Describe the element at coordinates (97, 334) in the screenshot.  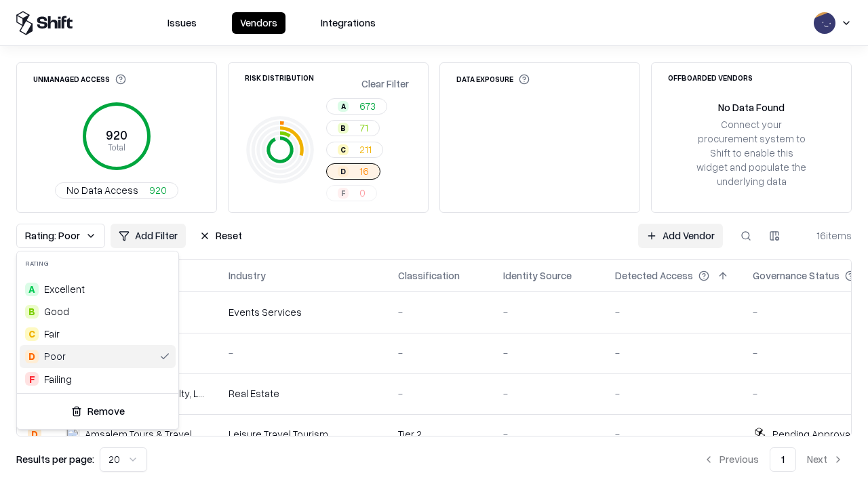
I see `div: Suggestions` at that location.